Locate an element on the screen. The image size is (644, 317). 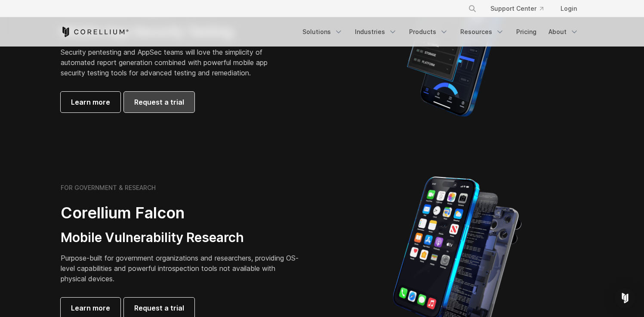
a: Request a trial is located at coordinates (159, 102).